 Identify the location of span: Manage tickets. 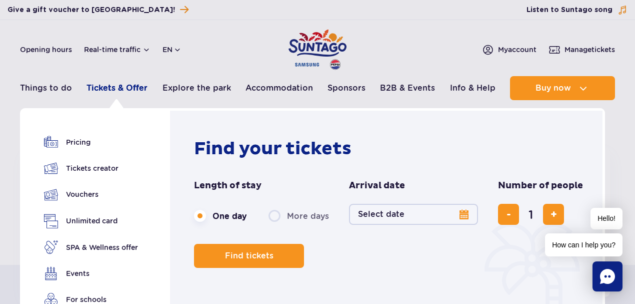
(590, 50).